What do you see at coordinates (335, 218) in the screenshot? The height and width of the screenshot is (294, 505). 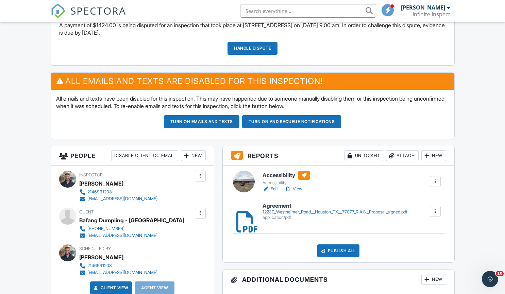 I see `div: application/pdf` at bounding box center [335, 218].